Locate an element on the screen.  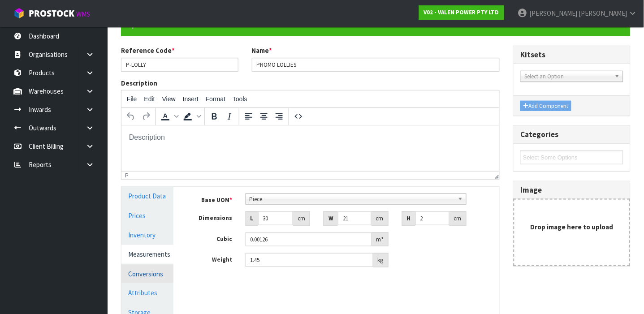
strong: Drop image here to upload is located at coordinates (572, 227).